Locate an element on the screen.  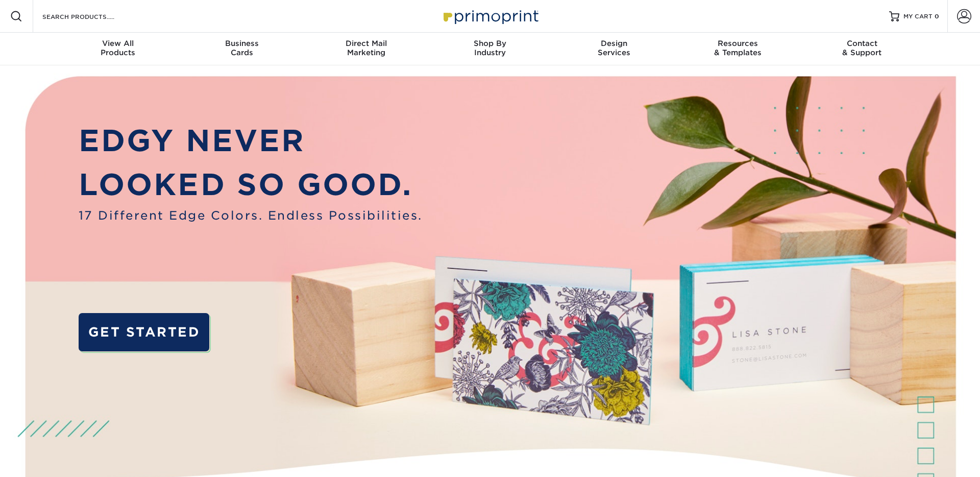
a: Shop ByIndustry is located at coordinates (490, 49).